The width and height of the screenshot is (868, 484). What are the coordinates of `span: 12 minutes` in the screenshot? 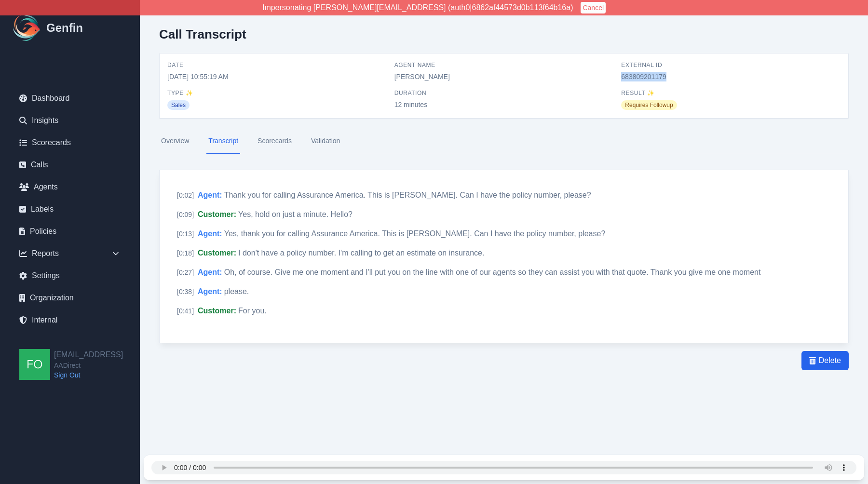 It's located at (504, 105).